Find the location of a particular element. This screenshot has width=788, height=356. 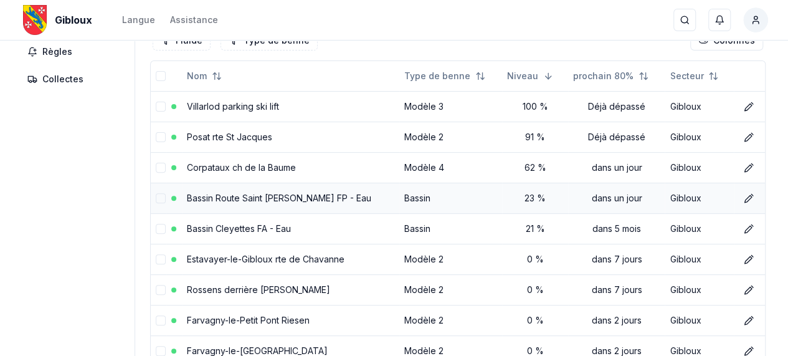

div: dans 2 jours is located at coordinates (616, 320).